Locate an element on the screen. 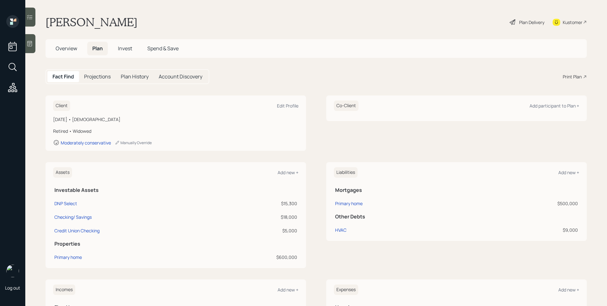 The height and width of the screenshot is (306, 607). div: Kustomer is located at coordinates (573, 22).